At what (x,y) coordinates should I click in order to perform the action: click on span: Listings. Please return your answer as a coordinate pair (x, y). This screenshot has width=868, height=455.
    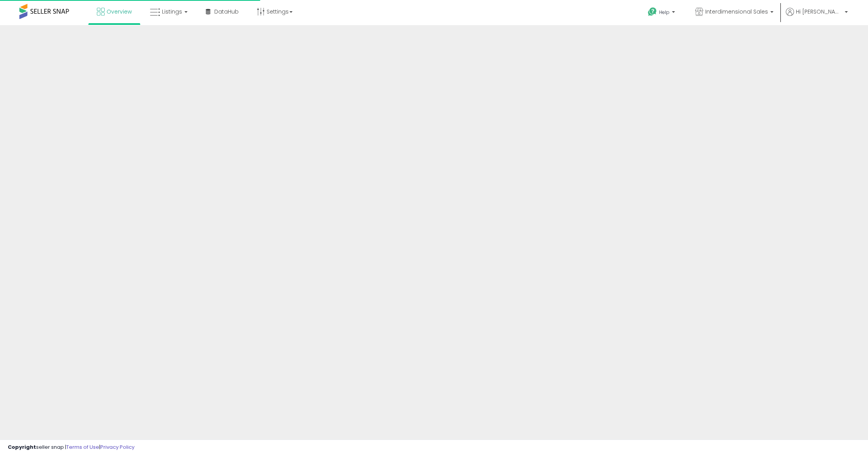
    Looking at the image, I should click on (172, 11).